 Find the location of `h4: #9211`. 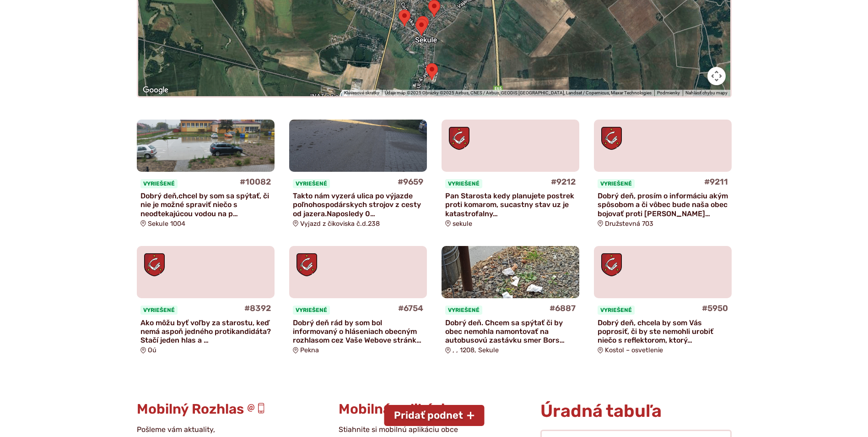

h4: #9211 is located at coordinates (716, 182).